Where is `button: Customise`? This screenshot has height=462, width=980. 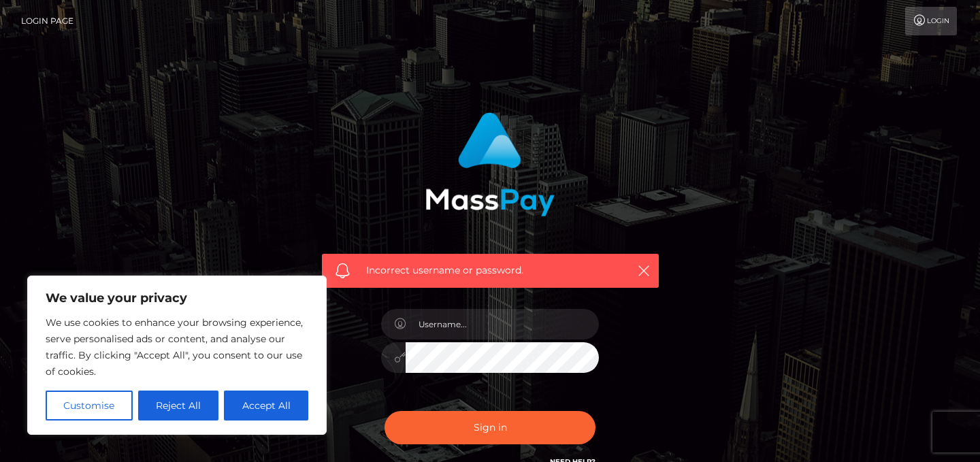
button: Customise is located at coordinates (89, 406).